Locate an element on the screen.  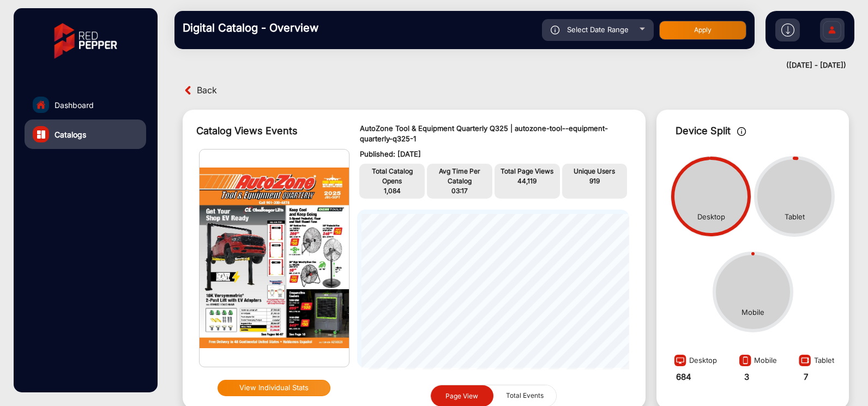
span: Page View is located at coordinates (462, 396).